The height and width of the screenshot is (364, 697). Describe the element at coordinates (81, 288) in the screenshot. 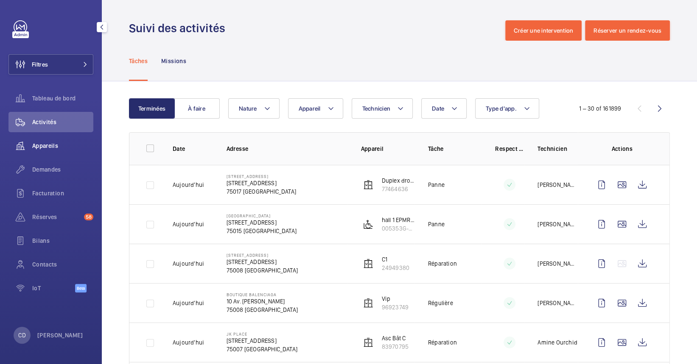

I see `span: Beta` at that location.